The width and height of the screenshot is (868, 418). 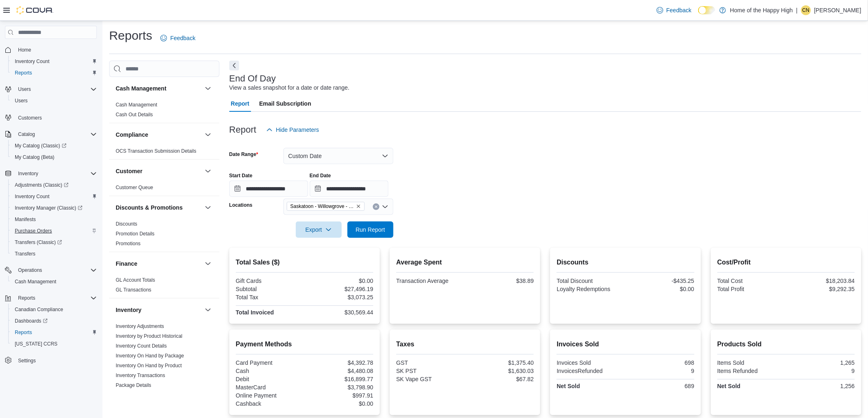 I want to click on div: Debit, so click(x=269, y=379).